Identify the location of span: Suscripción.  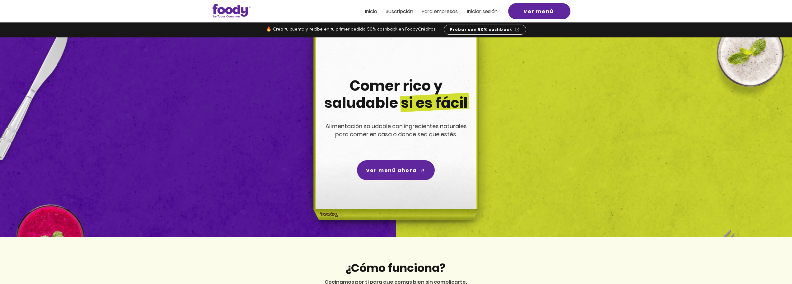
(399, 11).